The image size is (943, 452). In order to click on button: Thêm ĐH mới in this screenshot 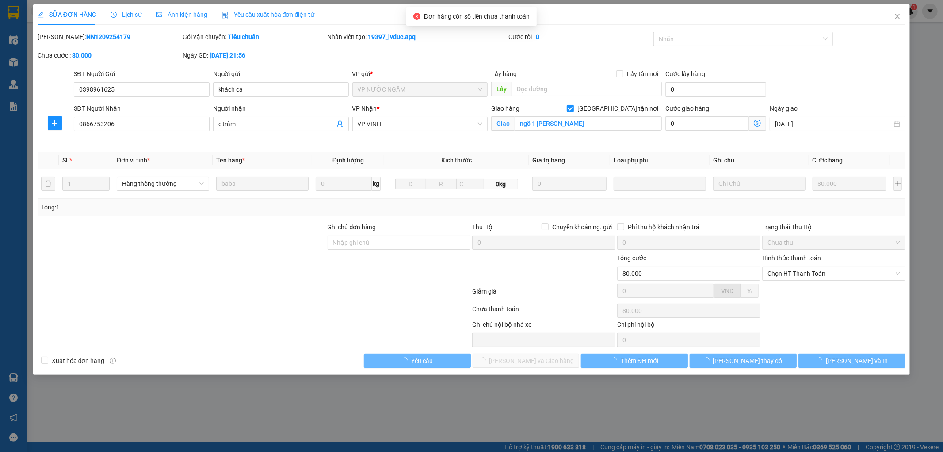, I will do `click(635, 360)`.